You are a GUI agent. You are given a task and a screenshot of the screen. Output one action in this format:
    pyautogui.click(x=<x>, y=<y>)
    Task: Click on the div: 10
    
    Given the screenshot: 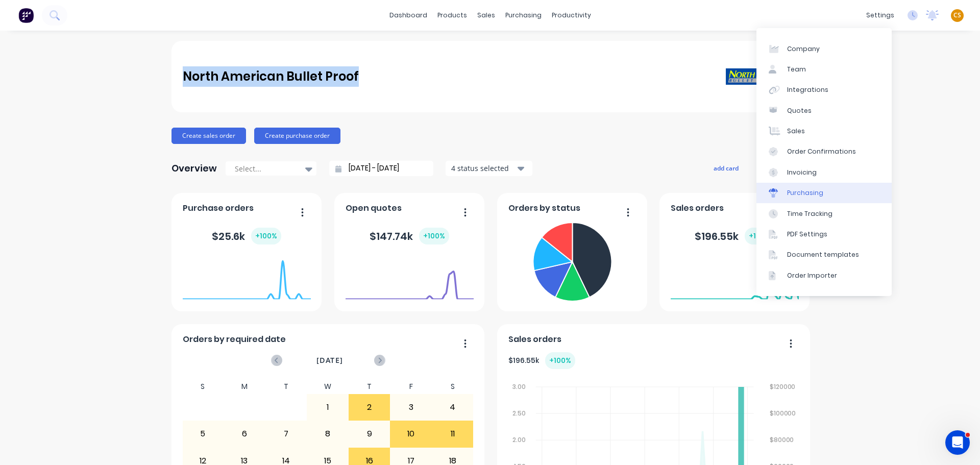 What is the action you would take?
    pyautogui.click(x=411, y=434)
    